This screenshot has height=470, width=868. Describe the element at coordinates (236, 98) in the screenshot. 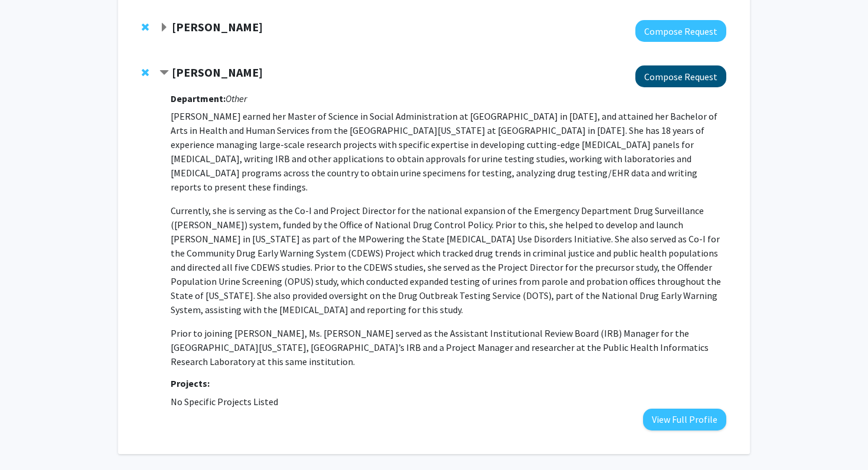

I see `i: Other` at that location.